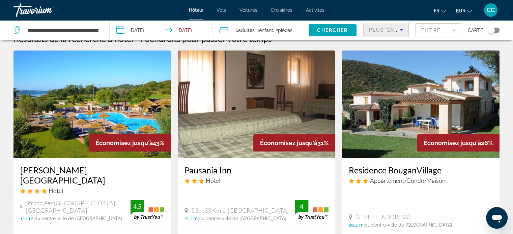 This screenshot has height=234, width=513. What do you see at coordinates (408, 181) in the screenshot?
I see `span: Appartement/Condo/Maison` at bounding box center [408, 181].